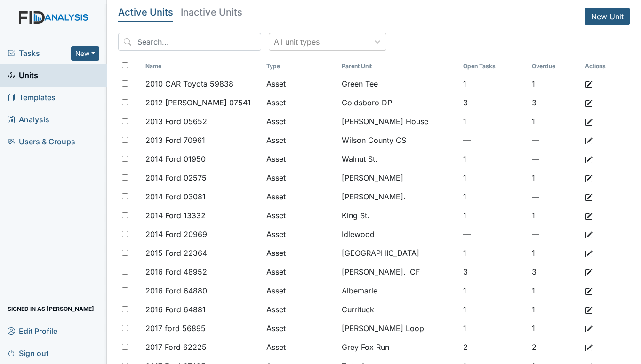 The width and height of the screenshot is (641, 364). I want to click on input: Search..., so click(190, 42).